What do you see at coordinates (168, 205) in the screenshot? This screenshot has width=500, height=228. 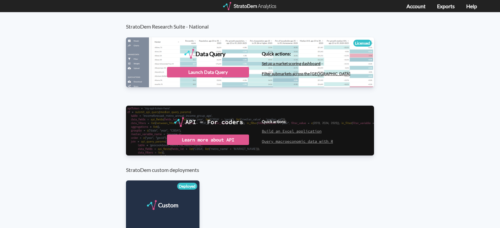 I see `div: Custom` at bounding box center [168, 205].